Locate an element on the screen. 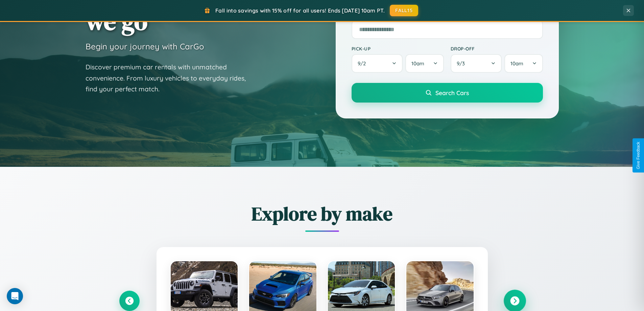 This screenshot has width=644, height=311. button: FALL15 is located at coordinates (404, 10).